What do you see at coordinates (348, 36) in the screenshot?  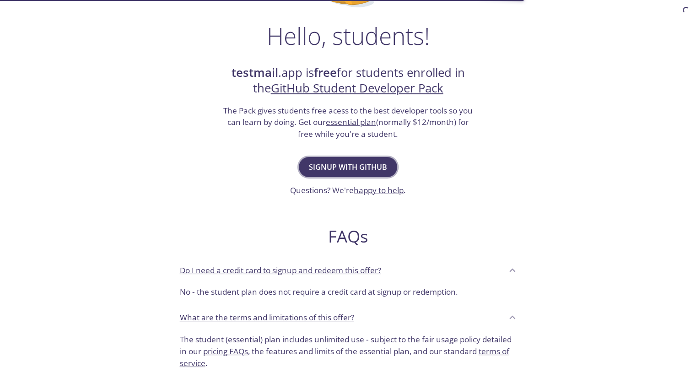 I see `h1: Hello, students!` at bounding box center [348, 36].